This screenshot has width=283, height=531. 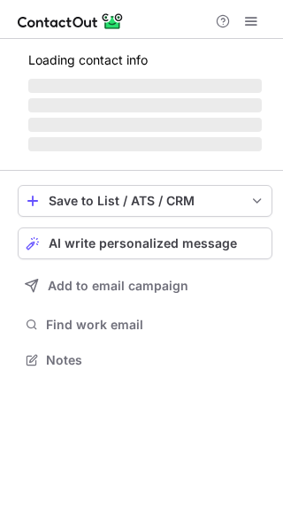 What do you see at coordinates (71, 21) in the screenshot?
I see `img: ContactOut v5.3.10` at bounding box center [71, 21].